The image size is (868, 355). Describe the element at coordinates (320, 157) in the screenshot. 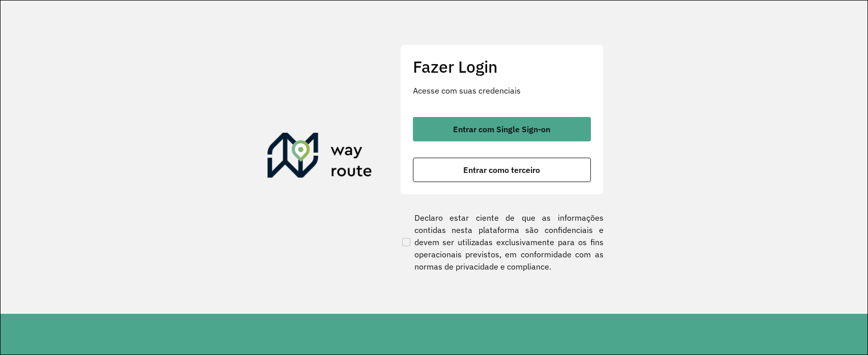

I see `img: Roteirizador AmbevTech` at that location.